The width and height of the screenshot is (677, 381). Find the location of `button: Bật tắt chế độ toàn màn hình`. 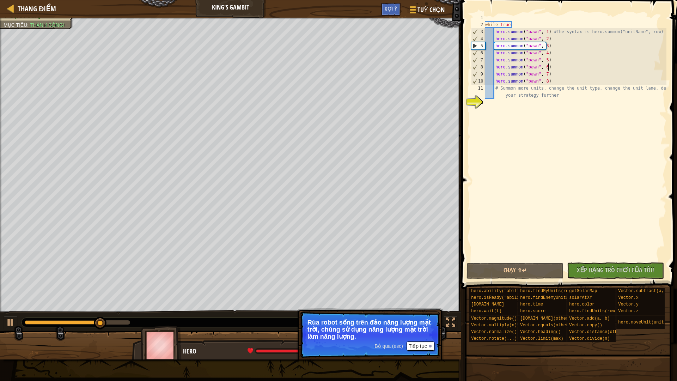

button: Bật tắt chế độ toàn màn hình is located at coordinates (451, 323).